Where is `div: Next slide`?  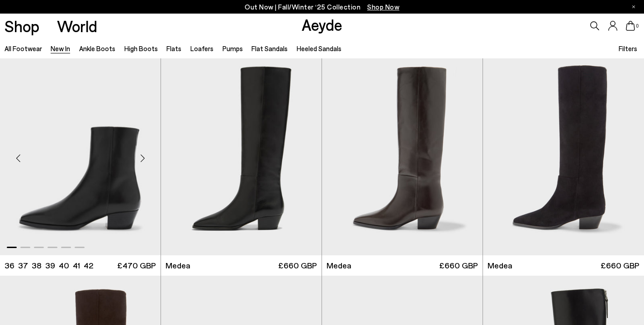 div: Next slide is located at coordinates (142, 158).